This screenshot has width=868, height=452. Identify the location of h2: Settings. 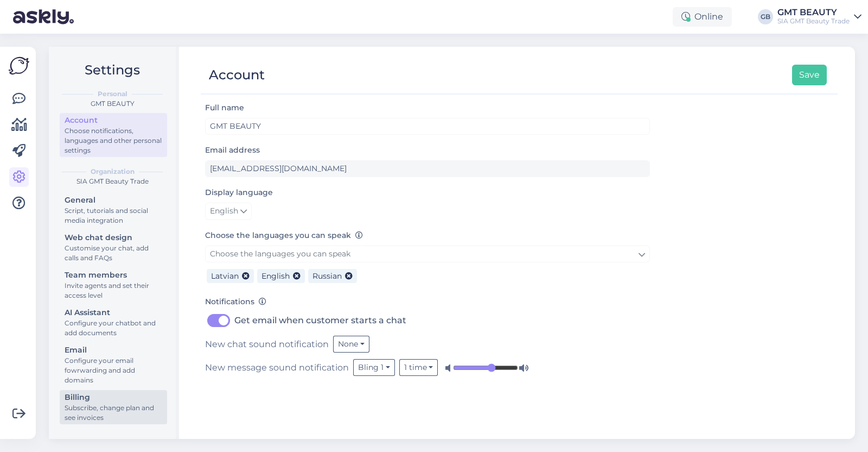
(112, 70).